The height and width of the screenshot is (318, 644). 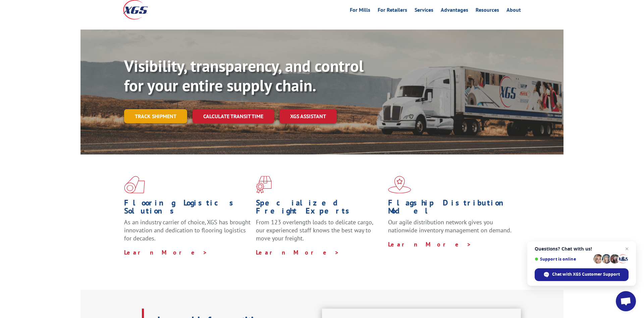 What do you see at coordinates (513, 11) in the screenshot?
I see `a: About` at bounding box center [513, 11].